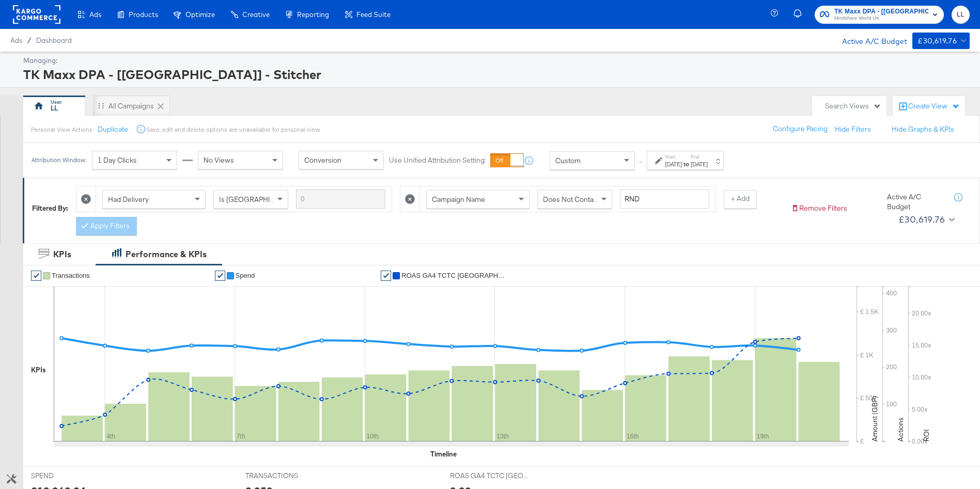 The width and height of the screenshot is (980, 489). What do you see at coordinates (852, 106) in the screenshot?
I see `div: Search Views` at bounding box center [852, 106].